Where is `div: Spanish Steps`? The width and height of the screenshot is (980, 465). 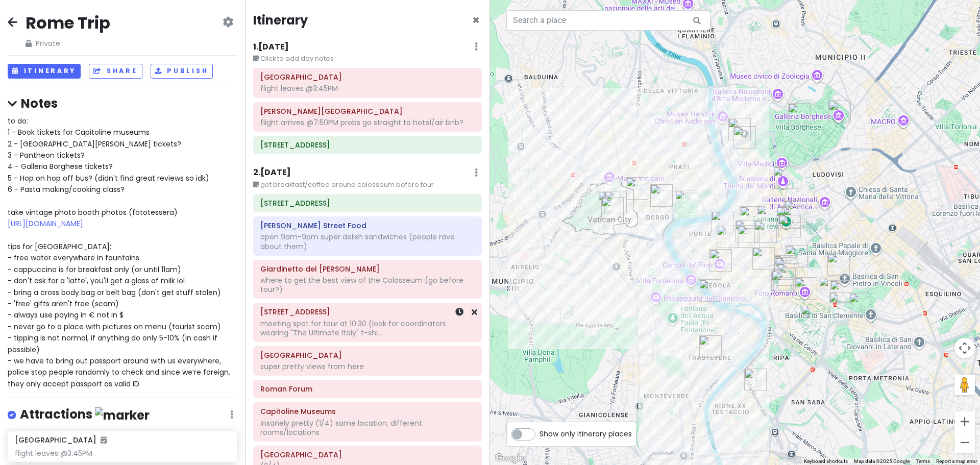 div: Spanish Steps is located at coordinates (784, 178).